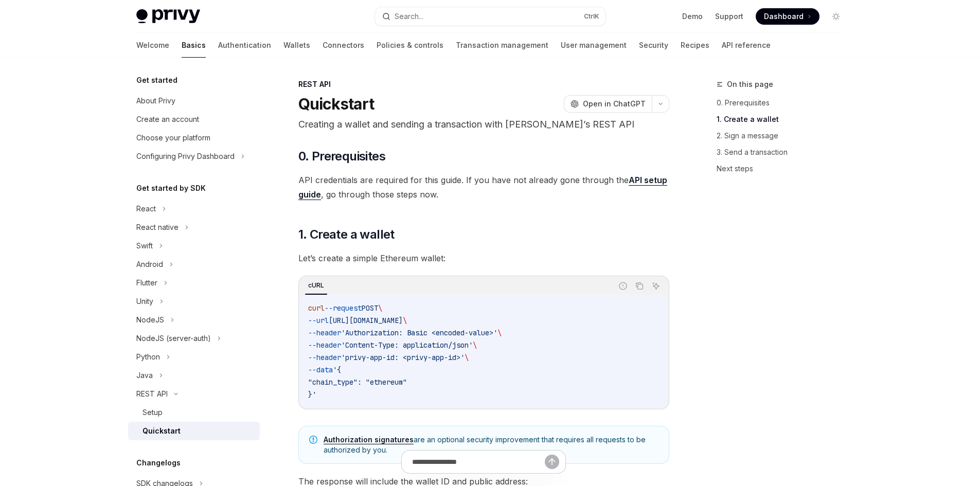 This screenshot has width=980, height=486. Describe the element at coordinates (692, 17) in the screenshot. I see `a: Demo` at that location.